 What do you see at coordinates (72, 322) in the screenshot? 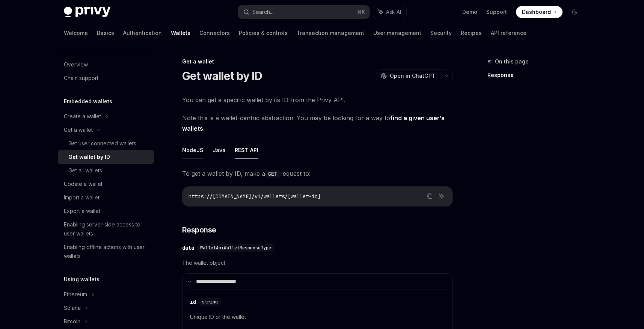
I see `div: Bitcoin` at bounding box center [72, 322].